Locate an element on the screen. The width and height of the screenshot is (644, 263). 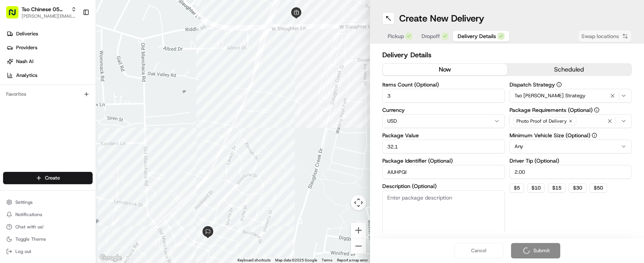
span: Create is located at coordinates (52, 178).